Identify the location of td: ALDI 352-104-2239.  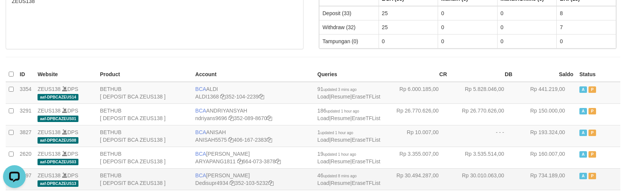
(253, 93).